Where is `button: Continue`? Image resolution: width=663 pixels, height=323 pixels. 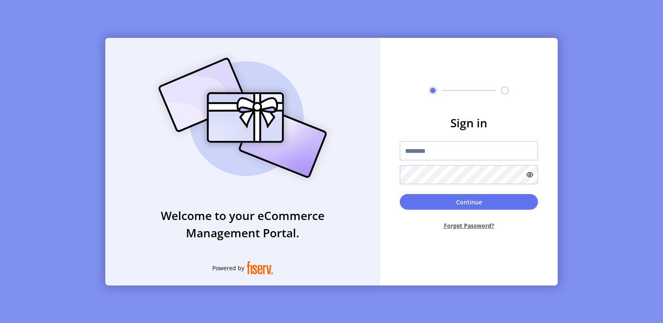
button: Continue is located at coordinates (469, 202).